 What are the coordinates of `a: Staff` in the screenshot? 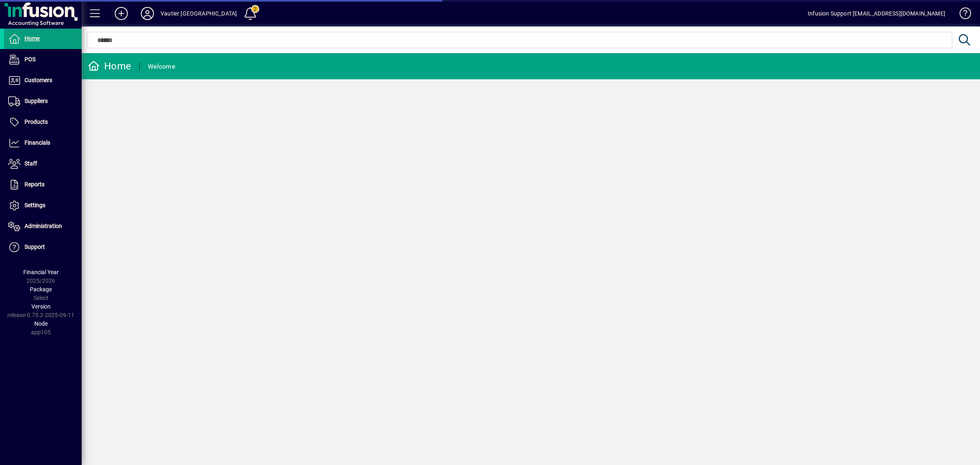 It's located at (43, 163).